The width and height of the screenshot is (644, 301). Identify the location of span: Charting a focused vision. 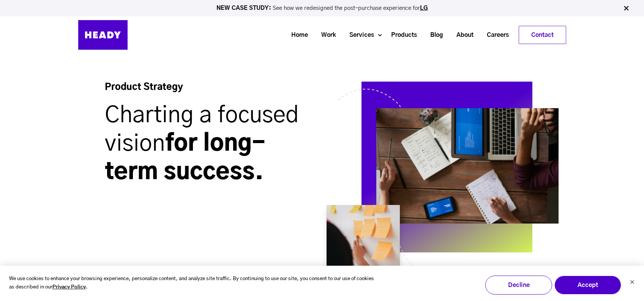
(202, 129).